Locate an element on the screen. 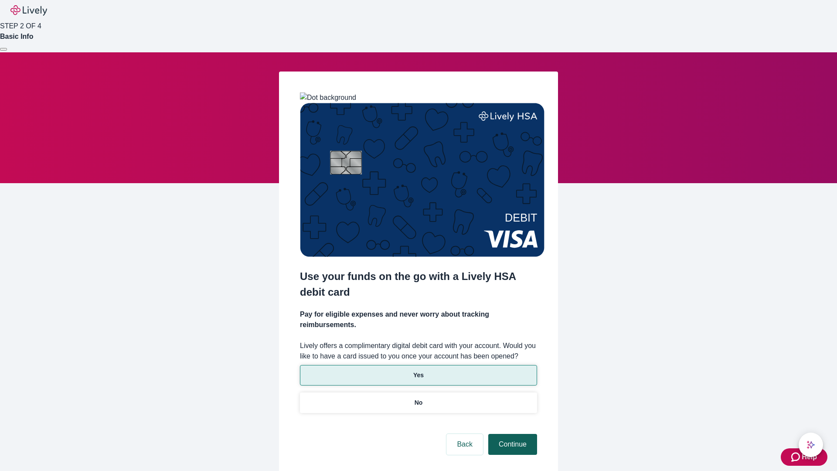  h2: Use your funds on the go with a Lively HSA debit card is located at coordinates (419, 284).